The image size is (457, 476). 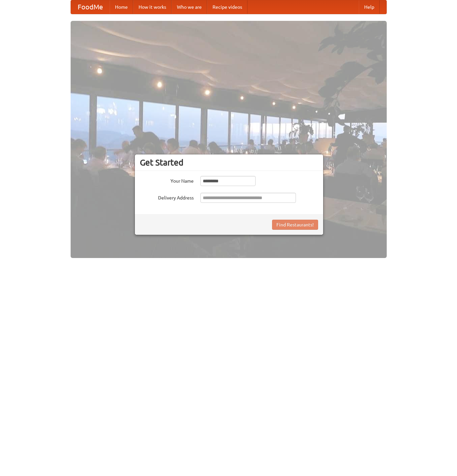 What do you see at coordinates (295, 225) in the screenshot?
I see `button: Find Restaurants!` at bounding box center [295, 225].